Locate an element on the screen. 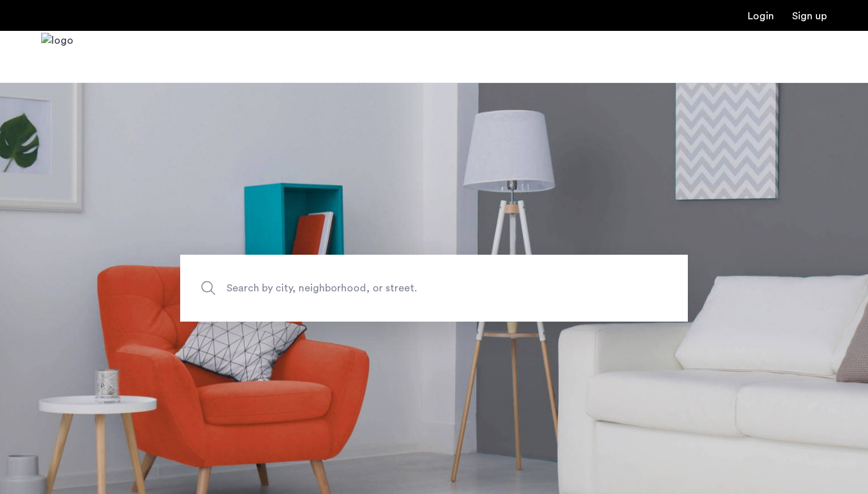 This screenshot has width=868, height=494. a: Cazamio Logo is located at coordinates (57, 56).